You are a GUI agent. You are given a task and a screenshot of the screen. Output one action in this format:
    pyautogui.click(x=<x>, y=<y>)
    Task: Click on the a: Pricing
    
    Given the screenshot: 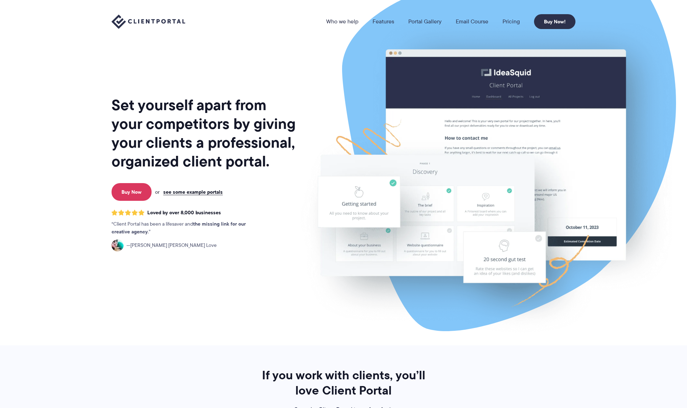 What is the action you would take?
    pyautogui.click(x=511, y=22)
    